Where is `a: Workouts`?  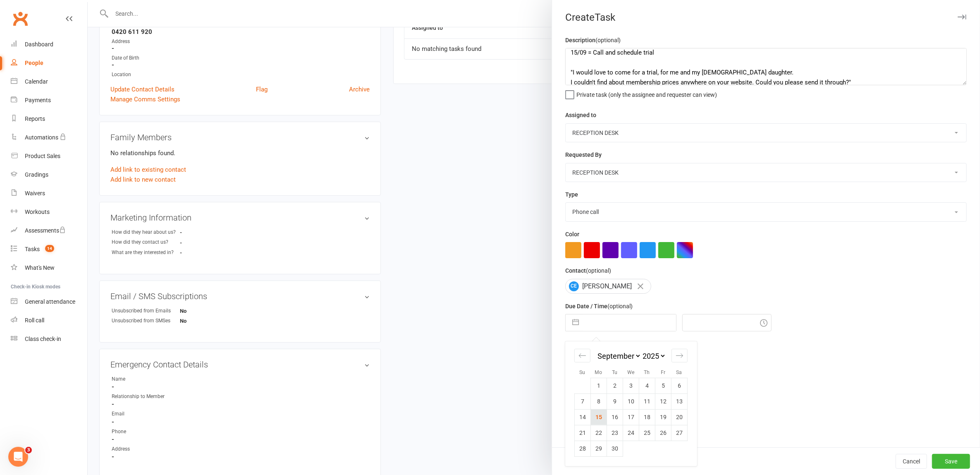 a: Workouts is located at coordinates (49, 212).